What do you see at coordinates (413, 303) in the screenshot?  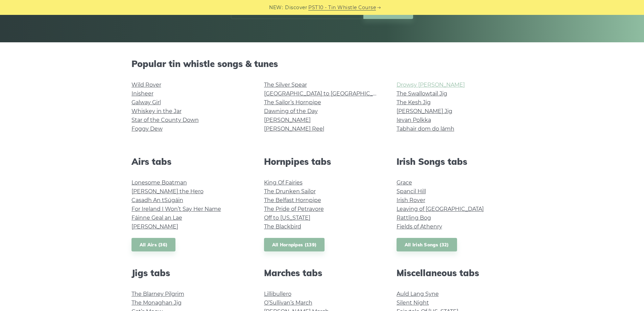 I see `a: Silent Night` at bounding box center [413, 303].